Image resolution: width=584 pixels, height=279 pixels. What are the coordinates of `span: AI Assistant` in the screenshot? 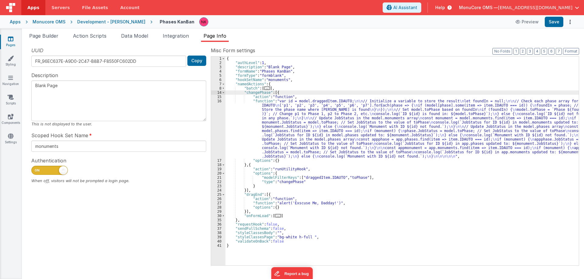 It's located at (405, 8).